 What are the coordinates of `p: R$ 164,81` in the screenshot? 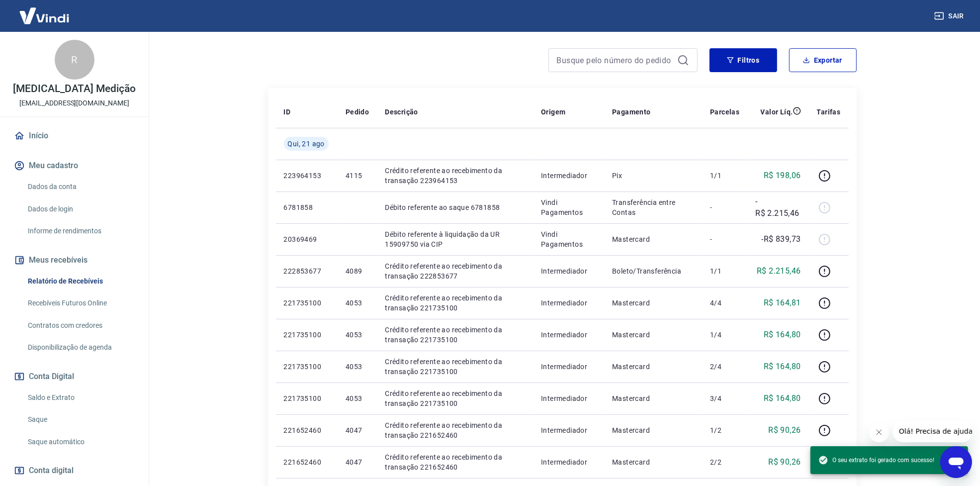 It's located at (782, 303).